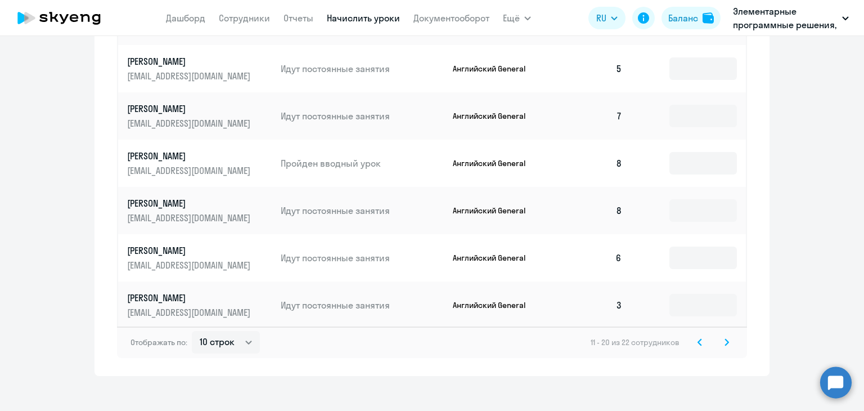  Describe the element at coordinates (709, 18) in the screenshot. I see `img: balance` at that location.